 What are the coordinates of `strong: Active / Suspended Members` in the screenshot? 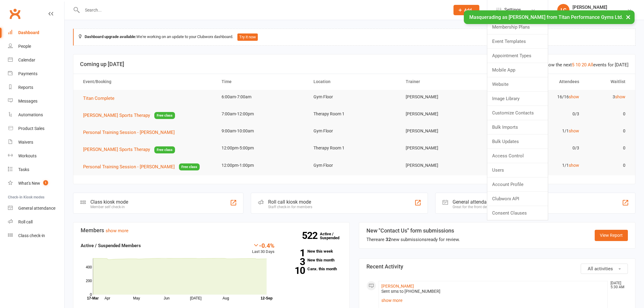 It's located at (111, 245).